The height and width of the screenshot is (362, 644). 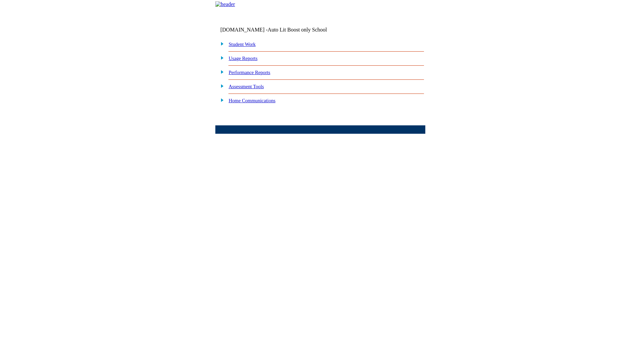 What do you see at coordinates (242, 44) in the screenshot?
I see `a: Student Work` at bounding box center [242, 44].